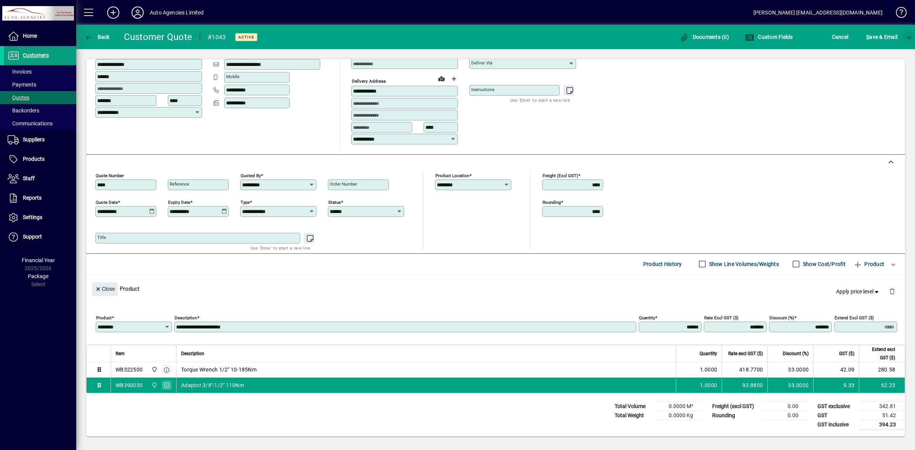 Image resolution: width=915 pixels, height=450 pixels. I want to click on span: Custom Fields, so click(769, 37).